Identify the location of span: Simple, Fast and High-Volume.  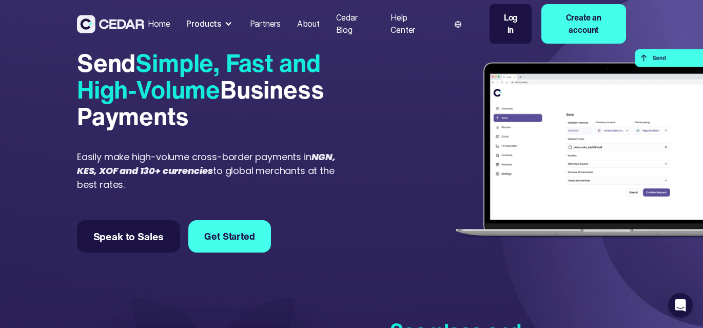
(198, 76).